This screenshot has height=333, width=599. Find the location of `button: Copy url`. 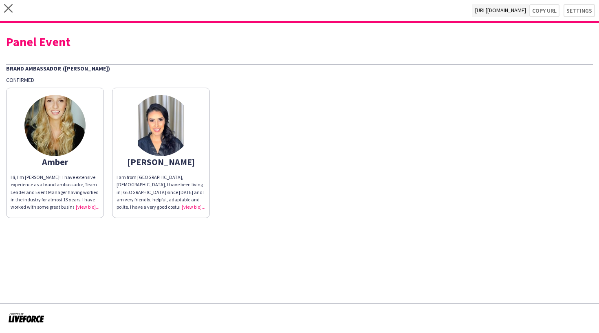

button: Copy url is located at coordinates (545, 11).